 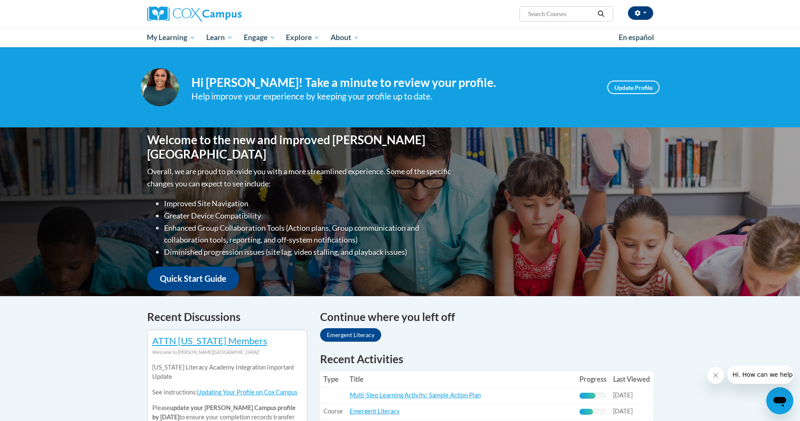 I want to click on span: Hi. How can we help?, so click(x=37, y=9).